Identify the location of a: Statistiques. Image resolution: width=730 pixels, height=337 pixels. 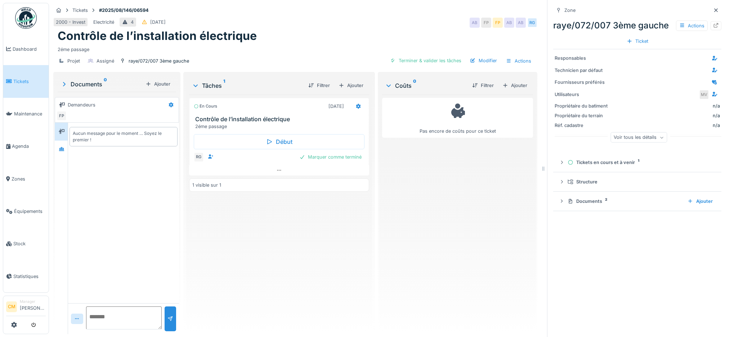
(26, 277).